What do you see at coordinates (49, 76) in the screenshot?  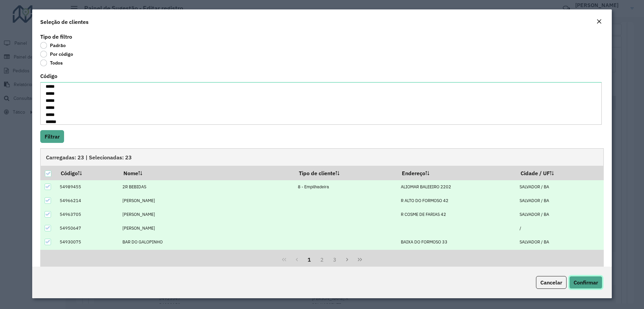 I see `label: Código` at bounding box center [49, 76].